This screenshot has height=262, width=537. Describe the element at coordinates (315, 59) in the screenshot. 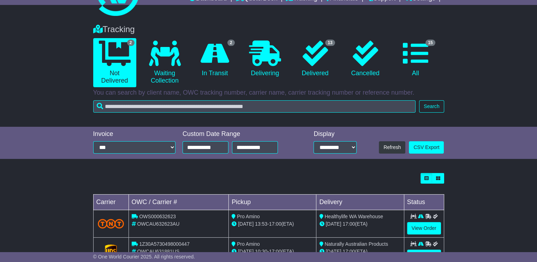

I see `a: 13 Delivered` at that location.